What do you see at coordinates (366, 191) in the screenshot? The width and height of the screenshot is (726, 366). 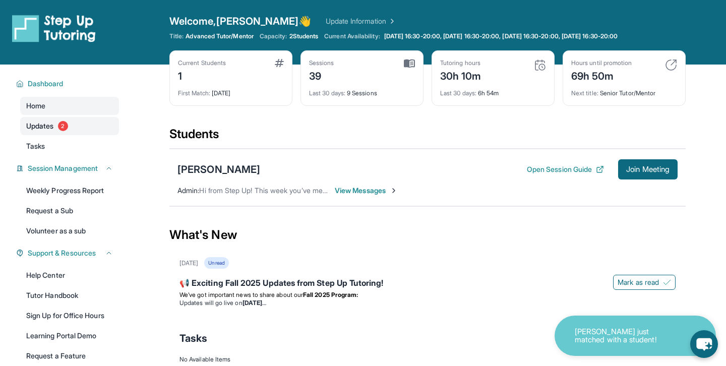 I see `span: View Messages` at bounding box center [366, 191].